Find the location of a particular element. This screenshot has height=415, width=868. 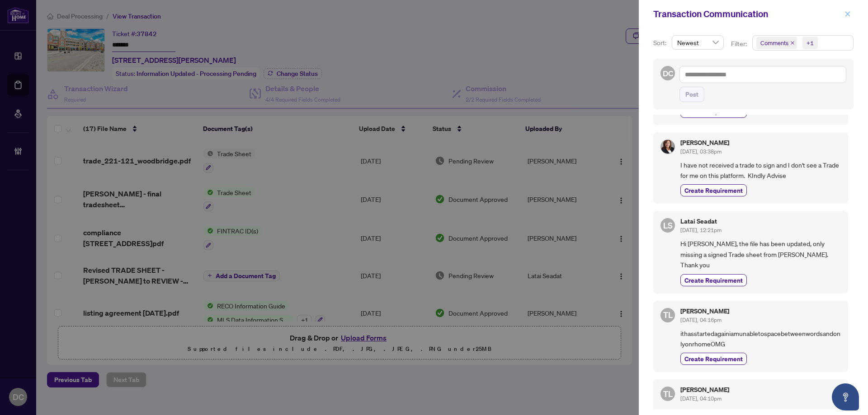

div: +1 is located at coordinates (810, 43).